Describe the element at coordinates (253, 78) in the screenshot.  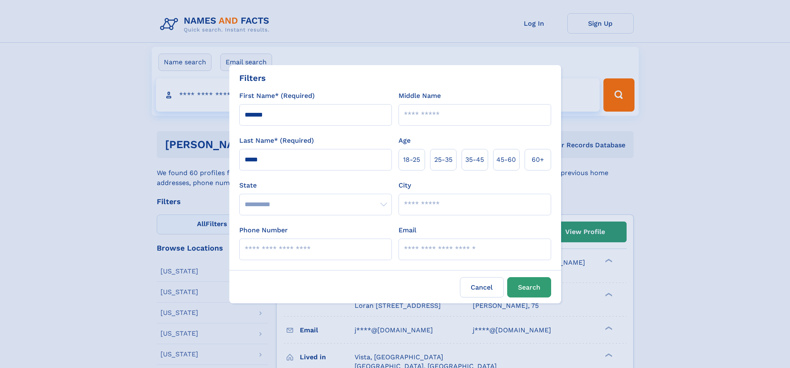
I see `div: Filters` at that location.